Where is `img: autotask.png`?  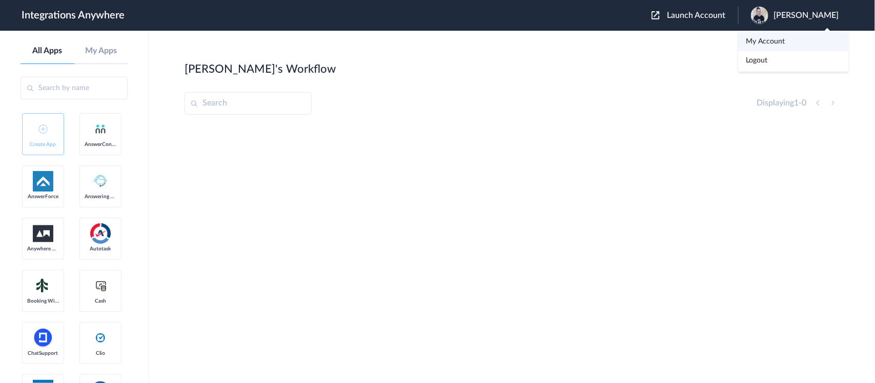
img: autotask.png is located at coordinates (100, 234).